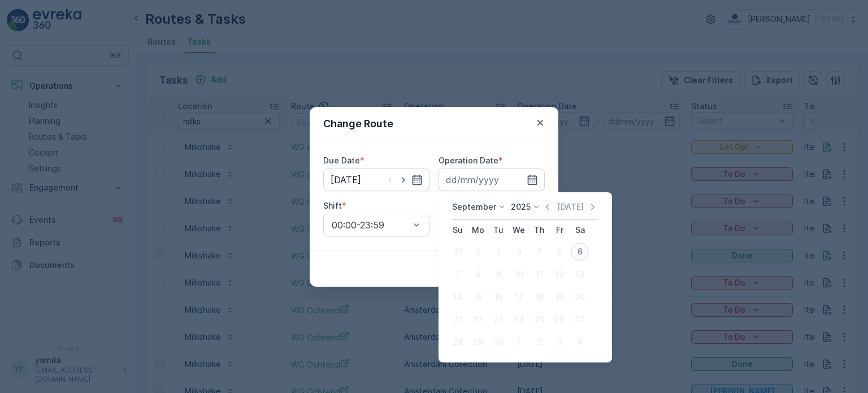 The height and width of the screenshot is (393, 868). What do you see at coordinates (579, 274) in the screenshot?
I see `div: 13` at bounding box center [579, 274].